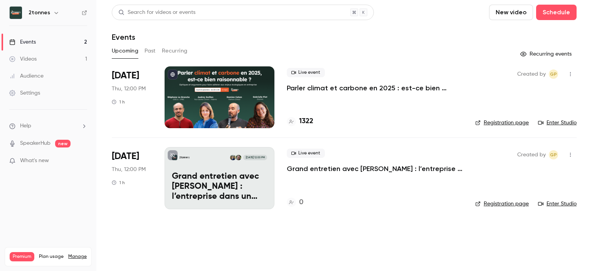  I want to click on button: Upcoming, so click(125, 51).